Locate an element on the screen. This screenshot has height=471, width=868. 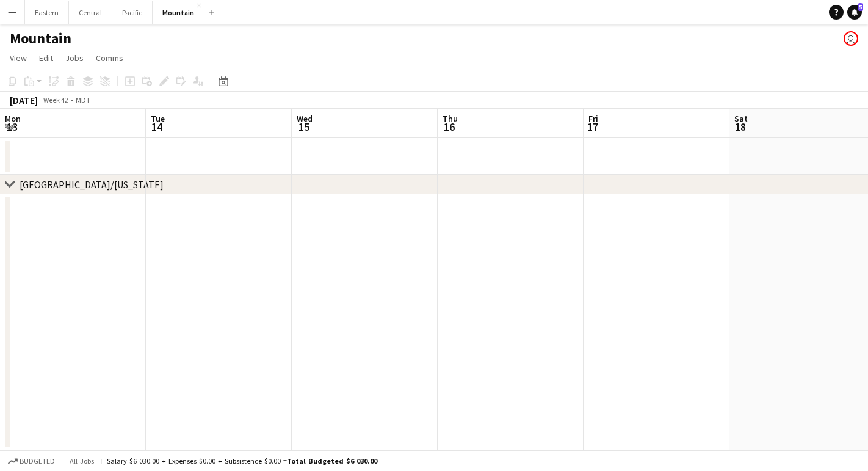
a: Edit is located at coordinates (46, 58).